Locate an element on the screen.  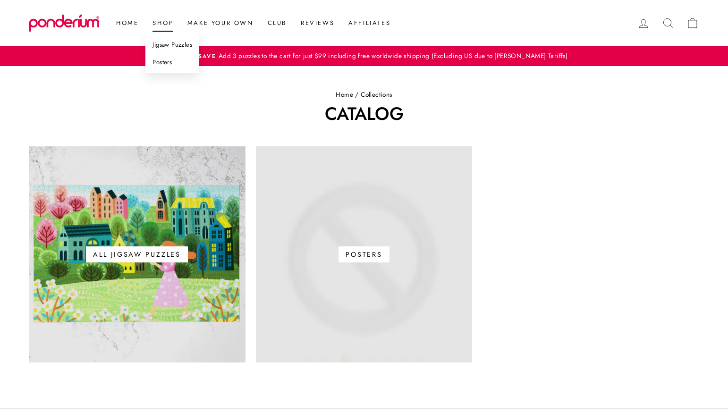
a: Club is located at coordinates (277, 23).